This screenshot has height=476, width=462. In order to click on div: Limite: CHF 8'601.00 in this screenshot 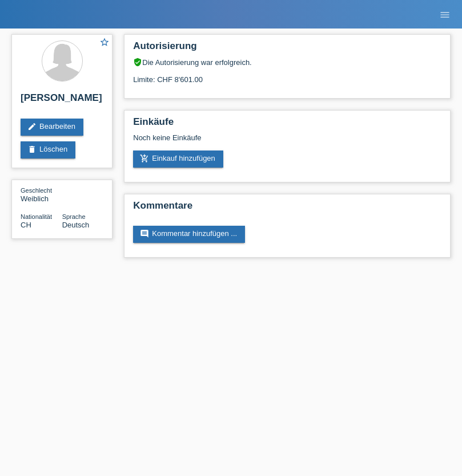, I will do `click(287, 75)`.